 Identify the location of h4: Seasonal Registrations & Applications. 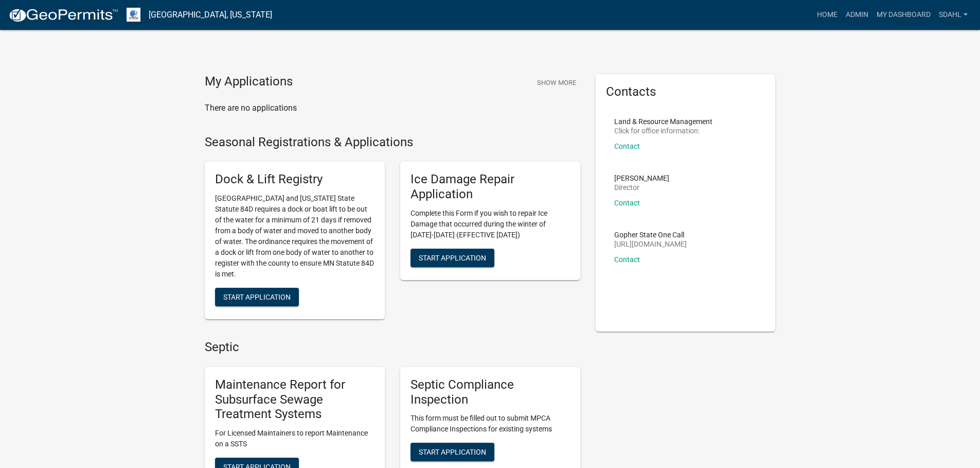
(393, 142).